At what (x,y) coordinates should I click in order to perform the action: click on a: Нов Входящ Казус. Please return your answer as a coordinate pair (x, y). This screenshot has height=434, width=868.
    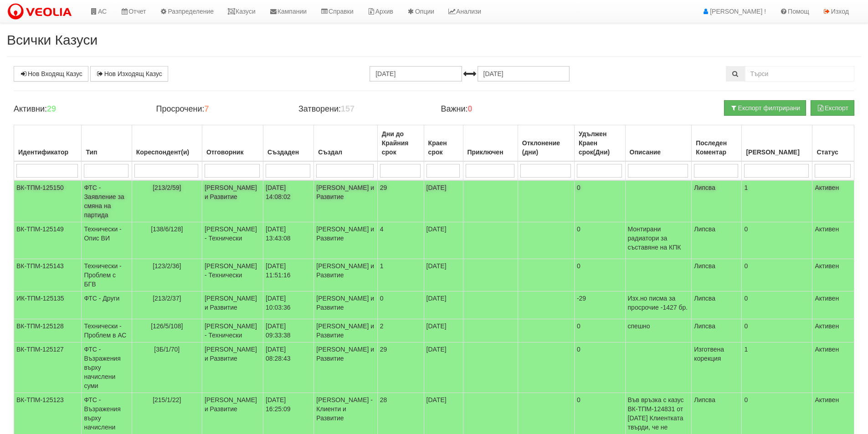
    Looking at the image, I should click on (51, 74).